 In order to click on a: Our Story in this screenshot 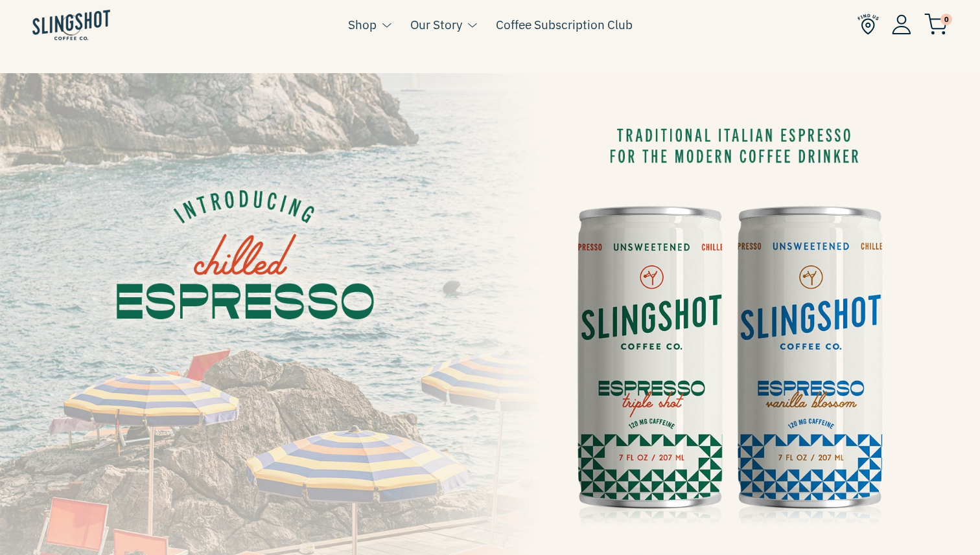, I will do `click(436, 25)`.